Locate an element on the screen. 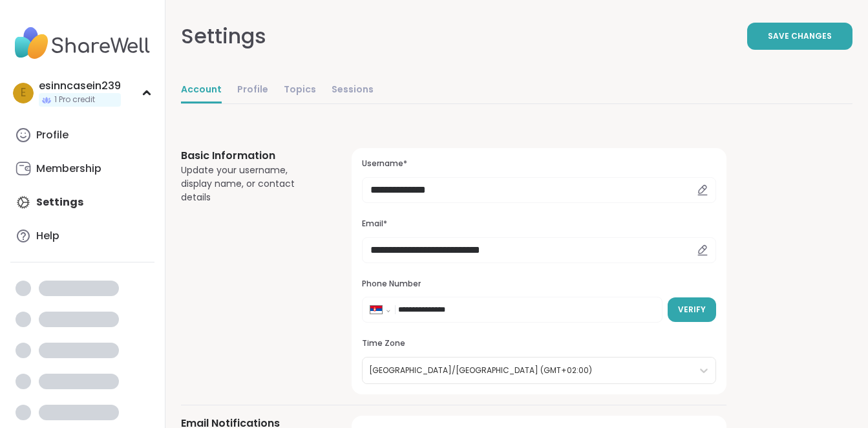 This screenshot has height=428, width=868. span: Save Changes is located at coordinates (799, 36).